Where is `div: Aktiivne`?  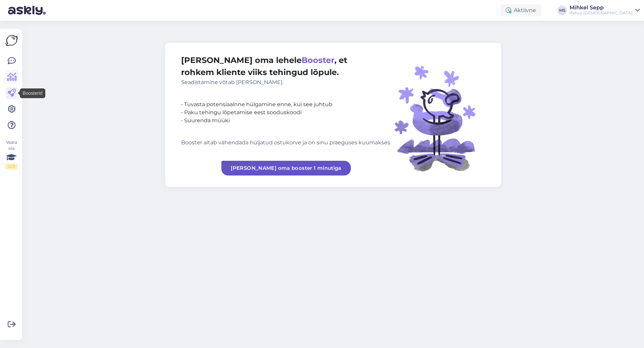
div: Aktiivne is located at coordinates (521, 10).